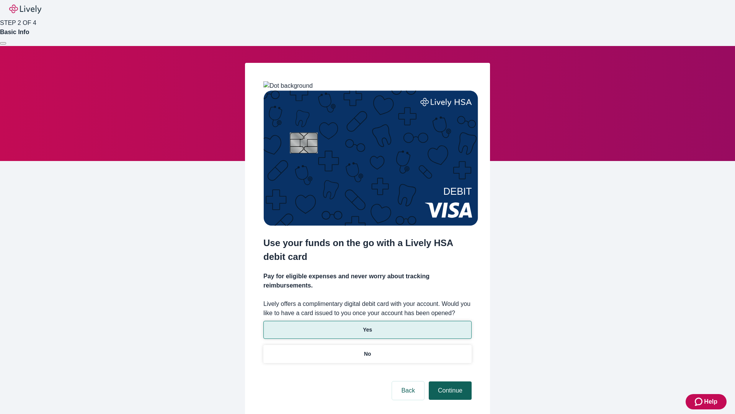 Image resolution: width=735 pixels, height=414 pixels. What do you see at coordinates (25, 9) in the screenshot?
I see `img: Lively` at bounding box center [25, 9].